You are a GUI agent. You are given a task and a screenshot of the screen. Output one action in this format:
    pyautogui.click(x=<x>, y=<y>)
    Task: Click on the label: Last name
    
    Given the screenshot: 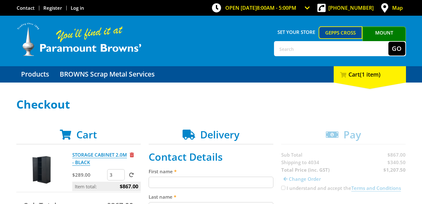 What is the action you would take?
    pyautogui.click(x=211, y=197)
    